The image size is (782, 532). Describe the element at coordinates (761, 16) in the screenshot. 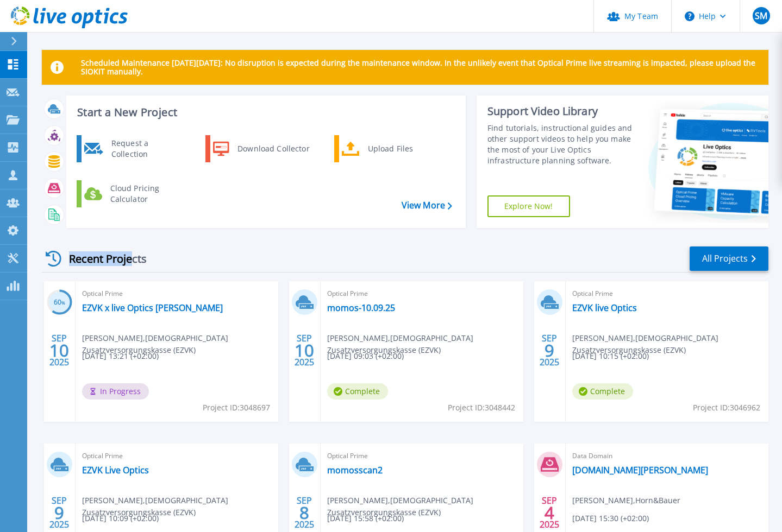

I see `span: SM` at that location.